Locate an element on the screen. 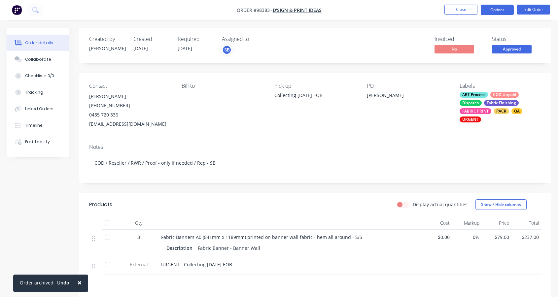 The image size is (558, 297). span: $79.00 is located at coordinates (497, 237).